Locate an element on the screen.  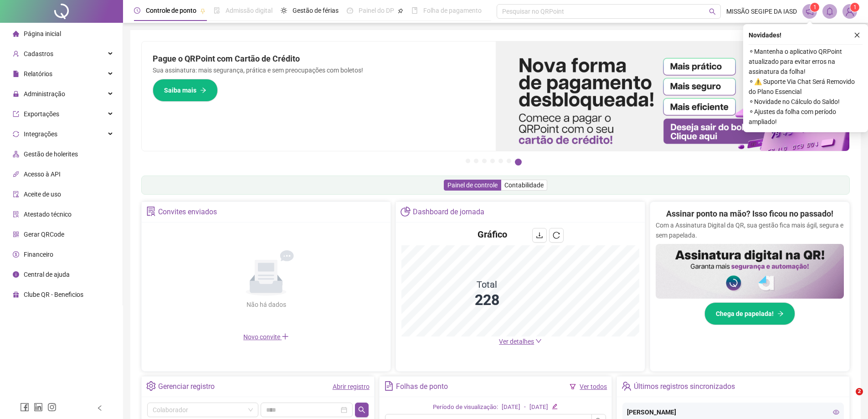
div: Últimos registros sincronizados is located at coordinates (684, 387).